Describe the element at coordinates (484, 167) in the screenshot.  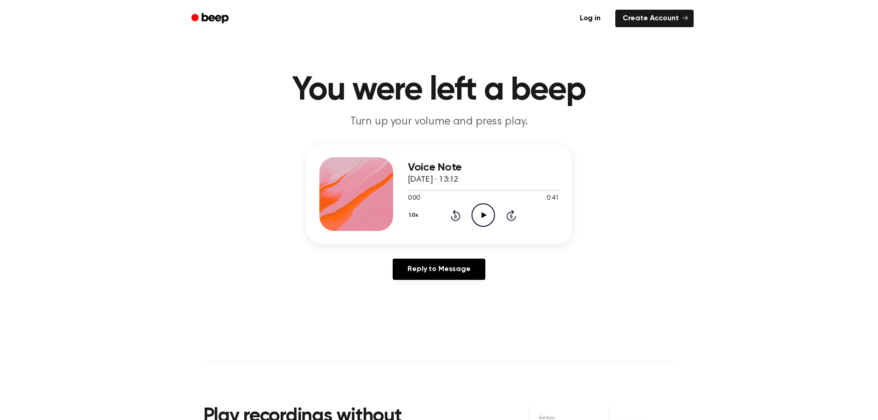
I see `h3: Voice Note` at that location.